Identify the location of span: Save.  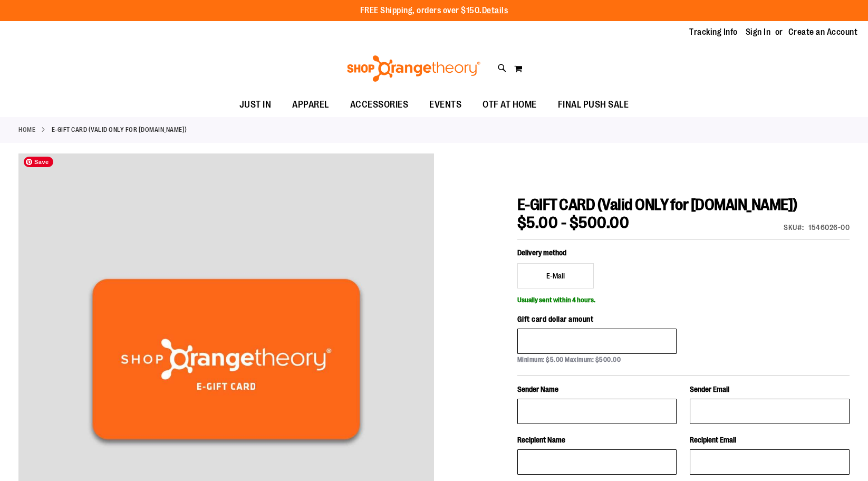
(39, 162).